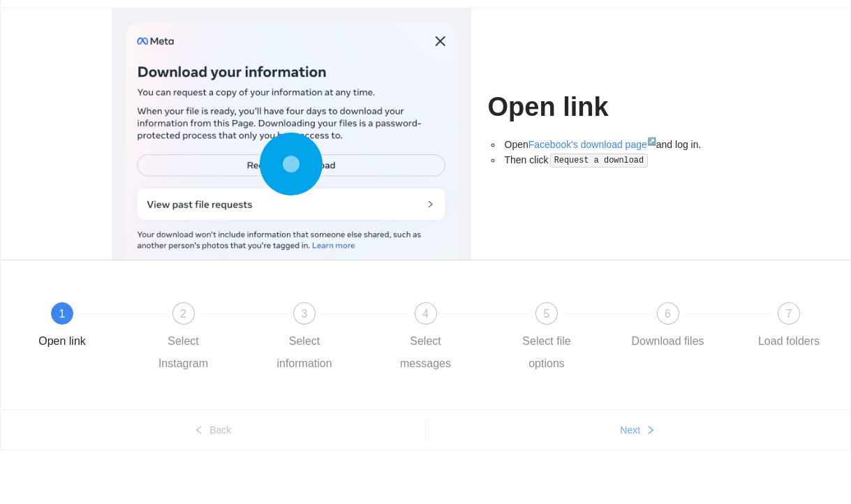 This screenshot has width=851, height=504. I want to click on div: Select information, so click(305, 352).